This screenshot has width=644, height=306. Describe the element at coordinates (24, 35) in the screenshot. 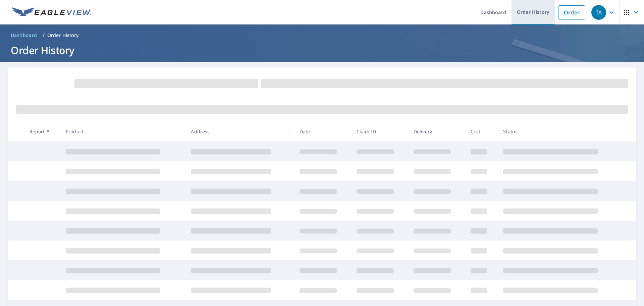

I see `span: Dashboard` at that location.